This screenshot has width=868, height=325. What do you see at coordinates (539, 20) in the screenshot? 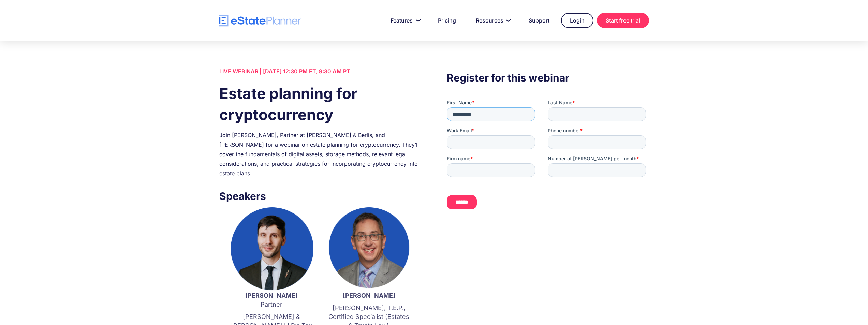
I see `a: Support` at bounding box center [539, 20].